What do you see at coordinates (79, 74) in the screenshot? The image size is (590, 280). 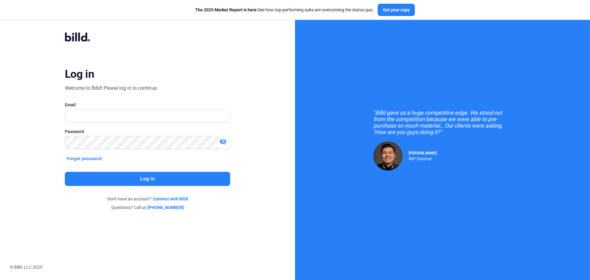 I see `div: Log in` at bounding box center [79, 74].